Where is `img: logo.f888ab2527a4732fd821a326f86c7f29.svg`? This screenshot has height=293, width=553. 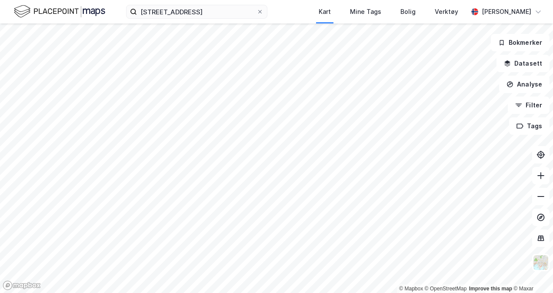
img: logo.f888ab2527a4732fd821a326f86c7f29.svg is located at coordinates (60, 11).